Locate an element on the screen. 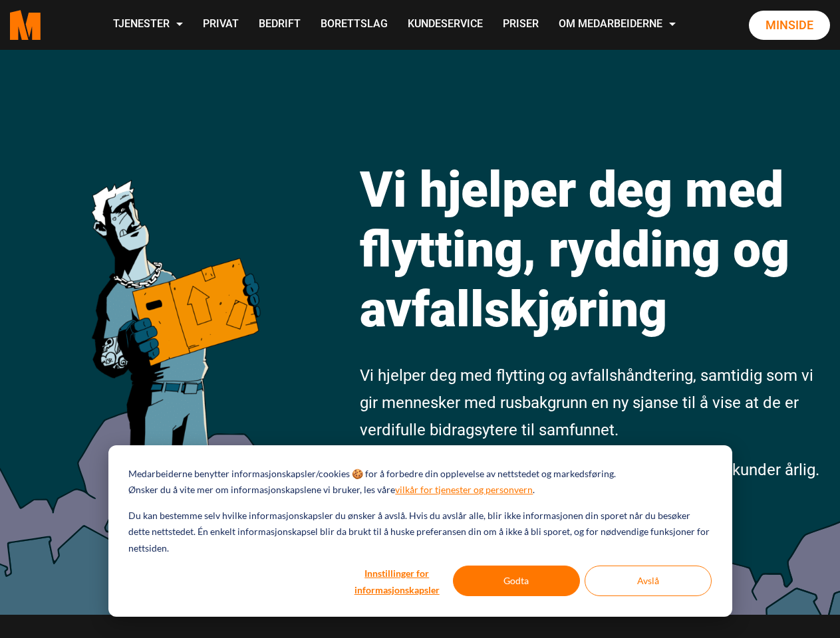  a: Borettslag is located at coordinates (354, 24).